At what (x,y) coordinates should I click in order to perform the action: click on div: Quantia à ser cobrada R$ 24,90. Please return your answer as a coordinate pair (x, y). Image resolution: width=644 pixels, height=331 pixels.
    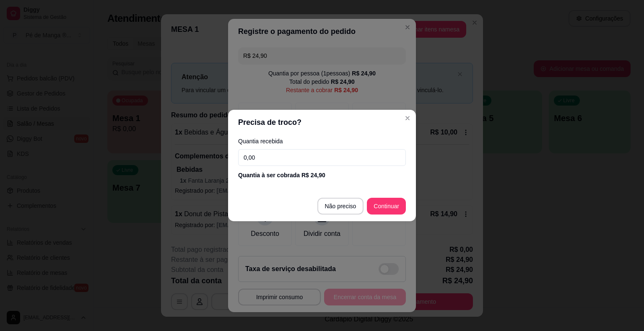
    Looking at the image, I should click on (322, 175).